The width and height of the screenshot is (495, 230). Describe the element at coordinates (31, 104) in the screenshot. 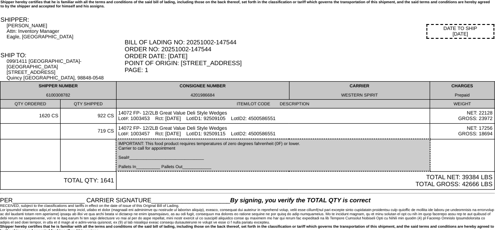

I see `td: QTY ORDERED` at that location.